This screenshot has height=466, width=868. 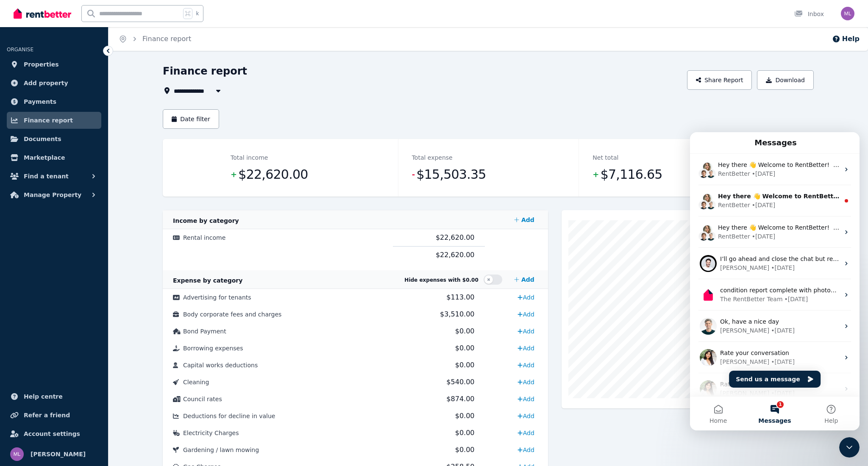 I want to click on span: Finance report, so click(x=48, y=120).